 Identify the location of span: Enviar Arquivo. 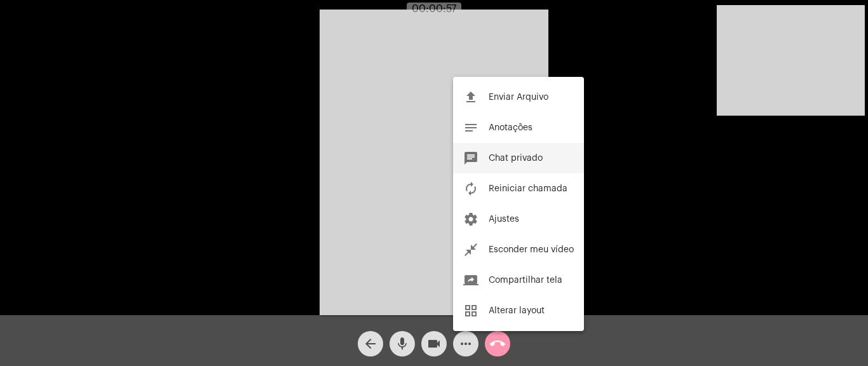
(519, 97).